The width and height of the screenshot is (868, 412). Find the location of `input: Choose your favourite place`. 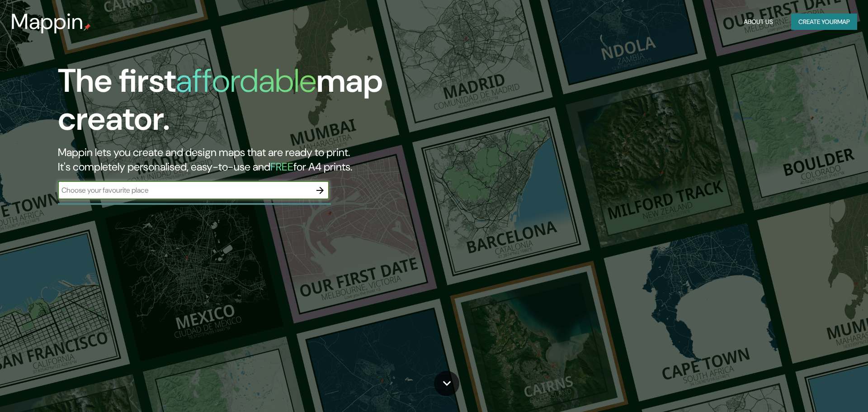

input: Choose your favourite place is located at coordinates (185, 190).